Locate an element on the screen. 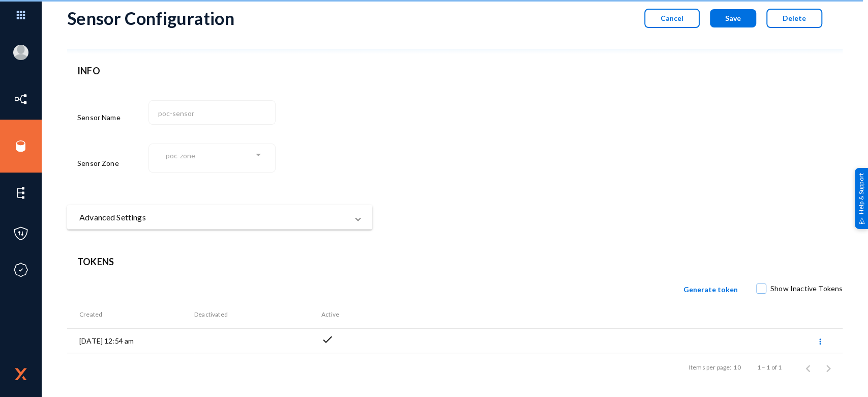 Image resolution: width=868 pixels, height=397 pixels. header: Tokens is located at coordinates (455, 262).